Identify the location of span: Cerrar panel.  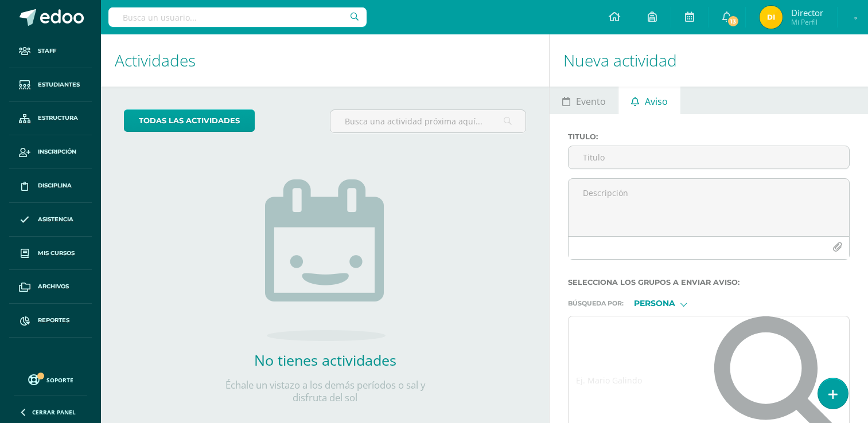
(54, 412).